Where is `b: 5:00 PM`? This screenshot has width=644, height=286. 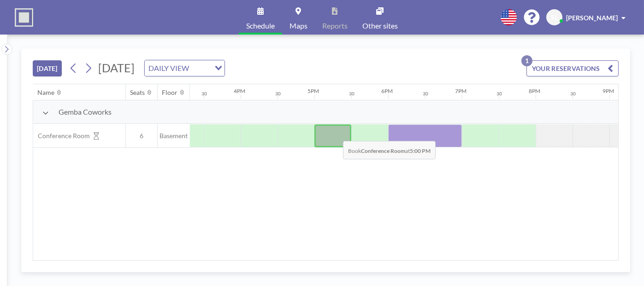
b: 5:00 PM is located at coordinates (420, 151).